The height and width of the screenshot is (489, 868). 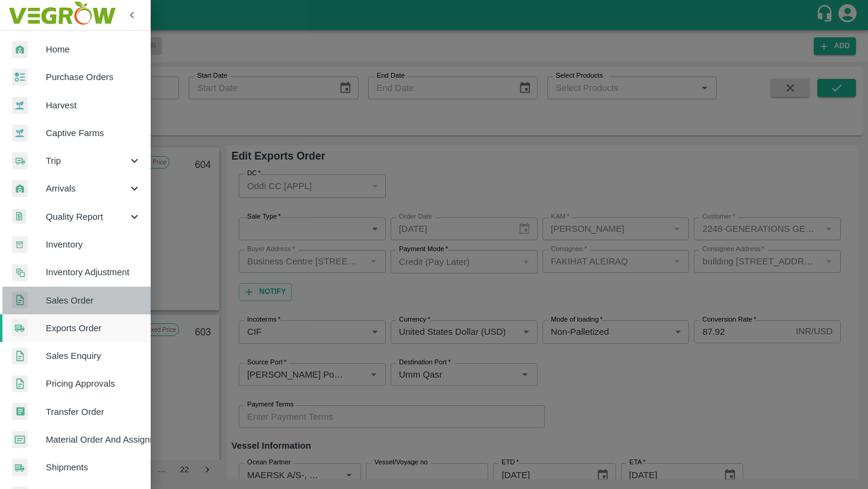 I want to click on img: whTransfer, so click(x=20, y=411).